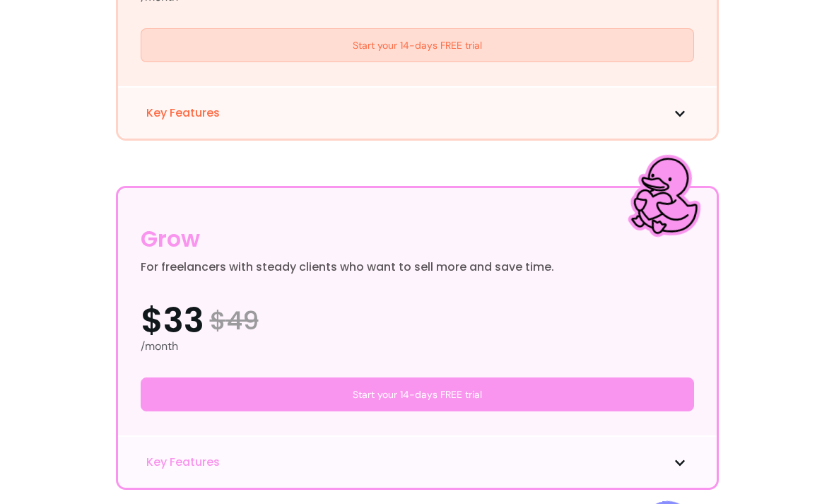  I want to click on div: Grow, so click(170, 239).